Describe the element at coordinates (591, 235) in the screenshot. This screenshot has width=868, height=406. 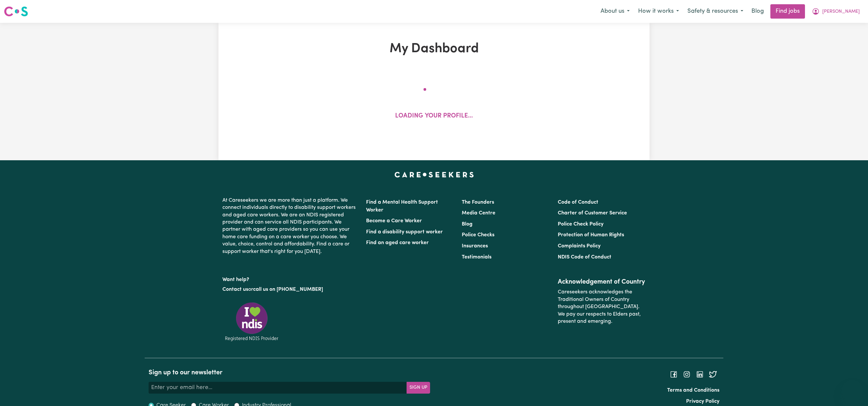
I see `a: Protection of Human Rights` at that location.